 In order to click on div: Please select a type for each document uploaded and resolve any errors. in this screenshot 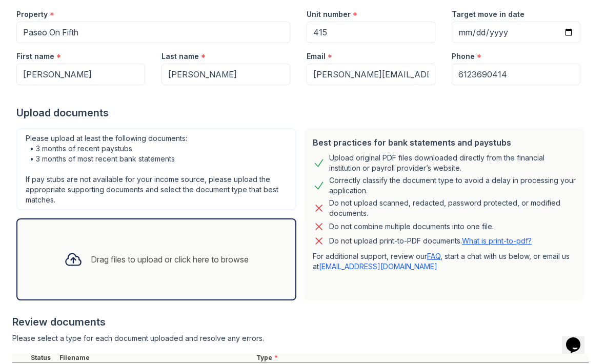, I will do `click(301, 338)`.